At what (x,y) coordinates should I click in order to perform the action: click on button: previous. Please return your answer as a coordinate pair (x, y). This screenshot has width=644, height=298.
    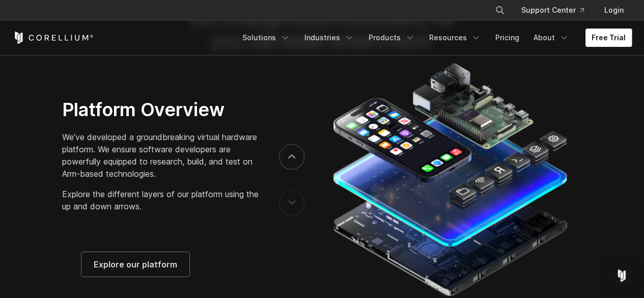
    Looking at the image, I should click on (292, 202).